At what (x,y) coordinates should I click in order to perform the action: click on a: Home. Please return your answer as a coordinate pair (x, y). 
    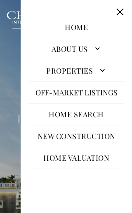
    Looking at the image, I should click on (76, 27).